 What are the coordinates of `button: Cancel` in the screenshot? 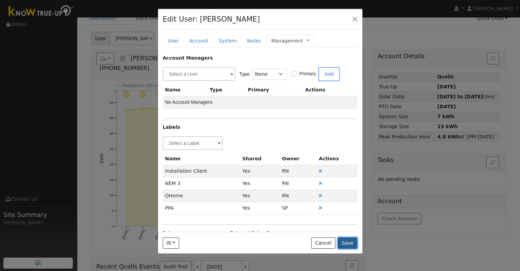 It's located at (323, 243).